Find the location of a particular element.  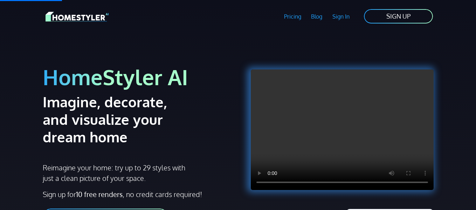

h1: HomeStyler AI is located at coordinates (138, 77).